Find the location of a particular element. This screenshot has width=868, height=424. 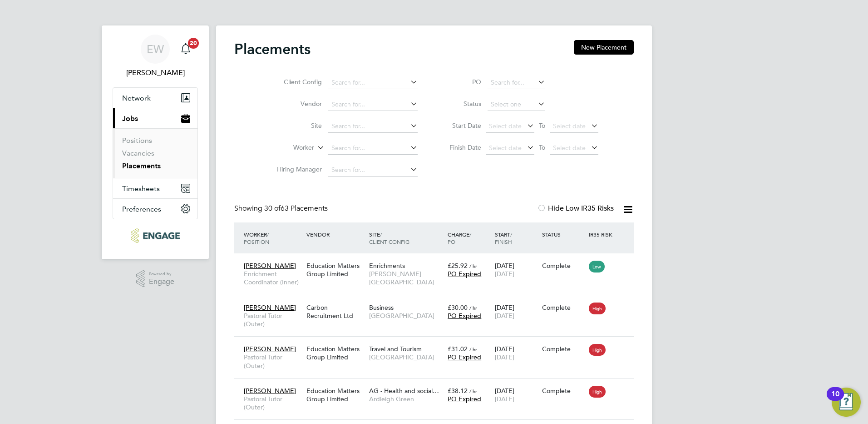

span: £30.00 is located at coordinates (457, 307).